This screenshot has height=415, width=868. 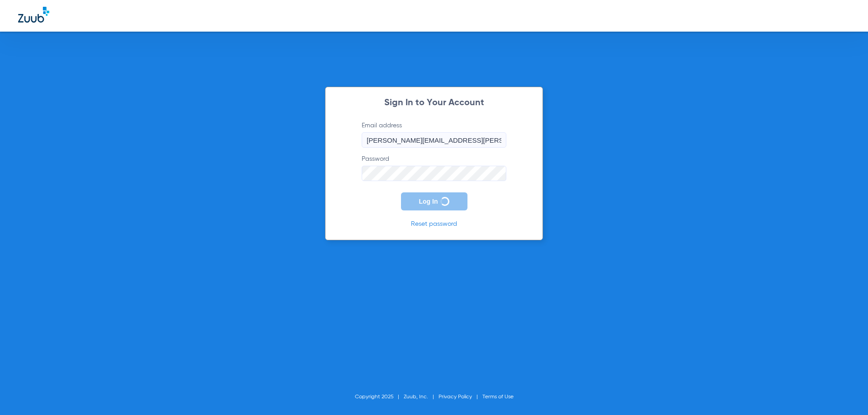 I want to click on label: Password, so click(x=434, y=168).